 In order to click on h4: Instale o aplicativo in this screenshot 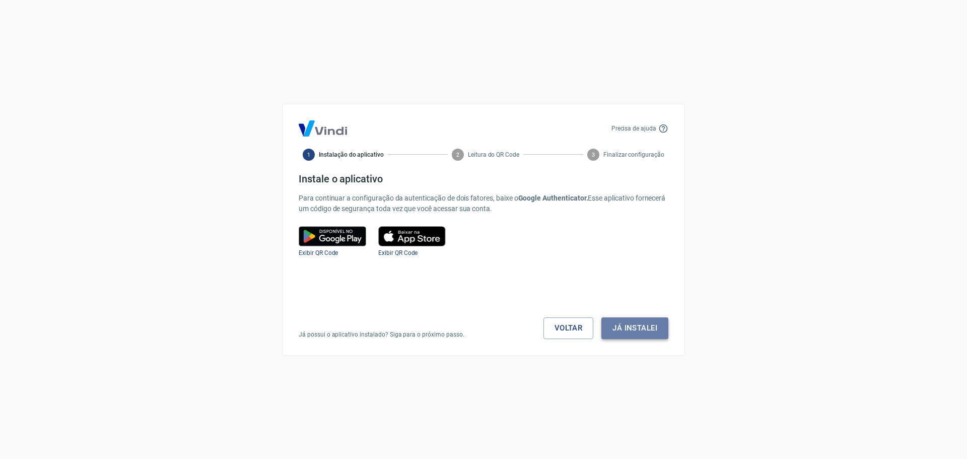, I will do `click(483, 179)`.